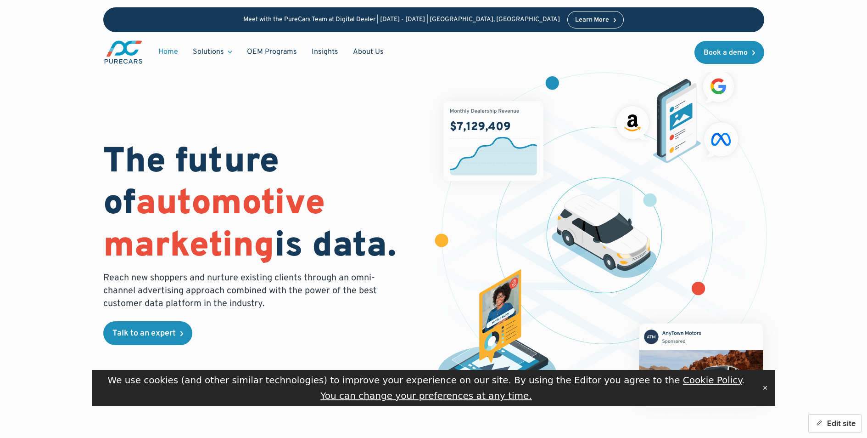 The height and width of the screenshot is (438, 867). I want to click on img: purecars logo, so click(124, 52).